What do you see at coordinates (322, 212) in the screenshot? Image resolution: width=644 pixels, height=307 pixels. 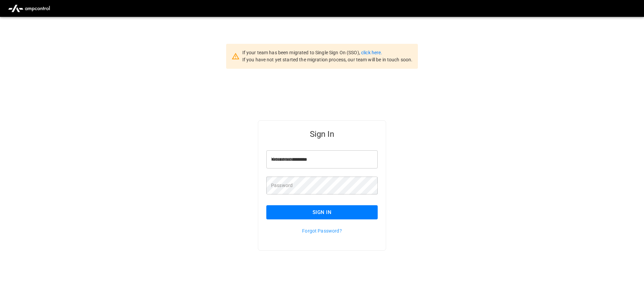 I see `button: Sign In` at bounding box center [322, 212].